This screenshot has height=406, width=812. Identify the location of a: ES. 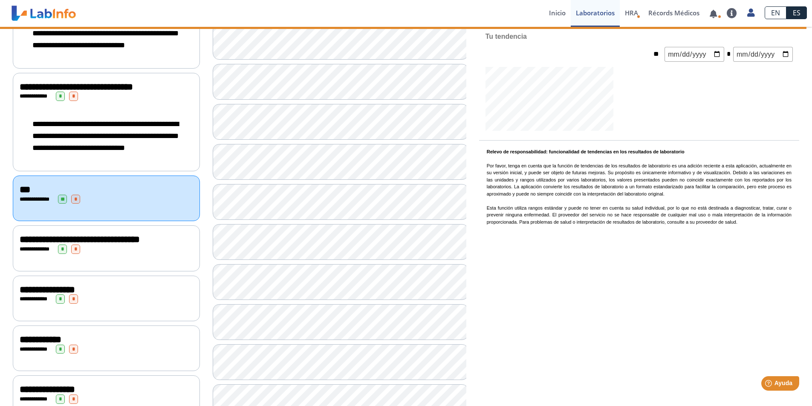
(797, 13).